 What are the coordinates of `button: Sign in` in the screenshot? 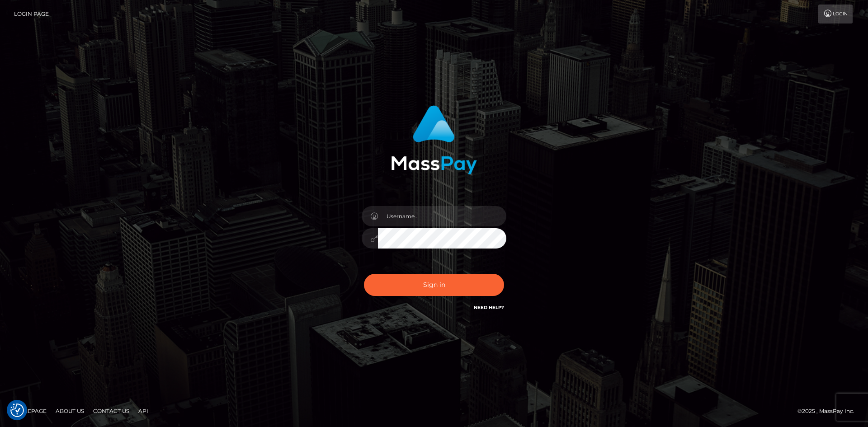 It's located at (434, 285).